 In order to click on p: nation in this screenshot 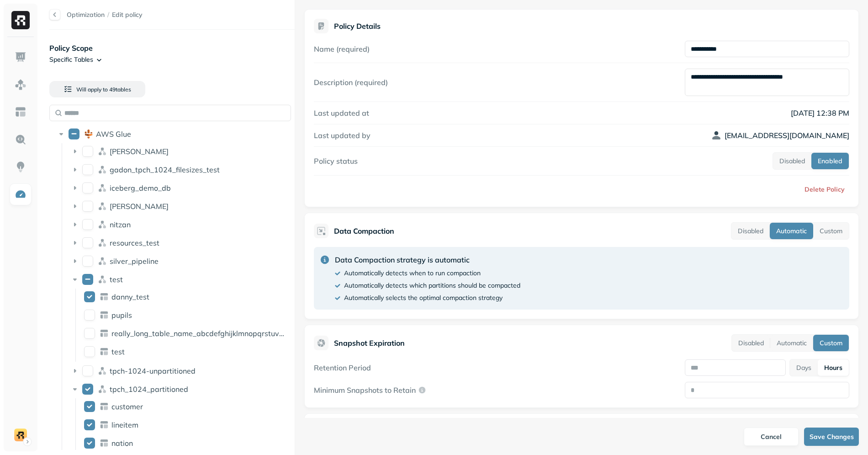, I will do `click(122, 443)`.